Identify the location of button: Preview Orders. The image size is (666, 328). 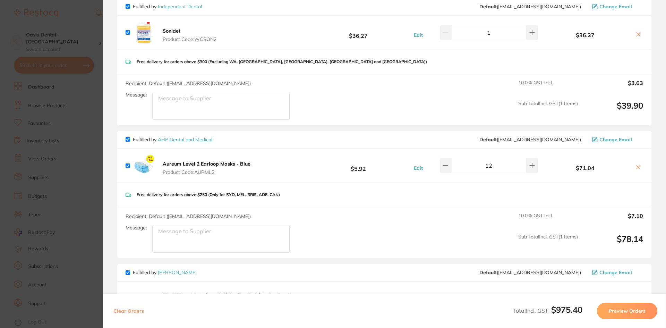
(627, 311).